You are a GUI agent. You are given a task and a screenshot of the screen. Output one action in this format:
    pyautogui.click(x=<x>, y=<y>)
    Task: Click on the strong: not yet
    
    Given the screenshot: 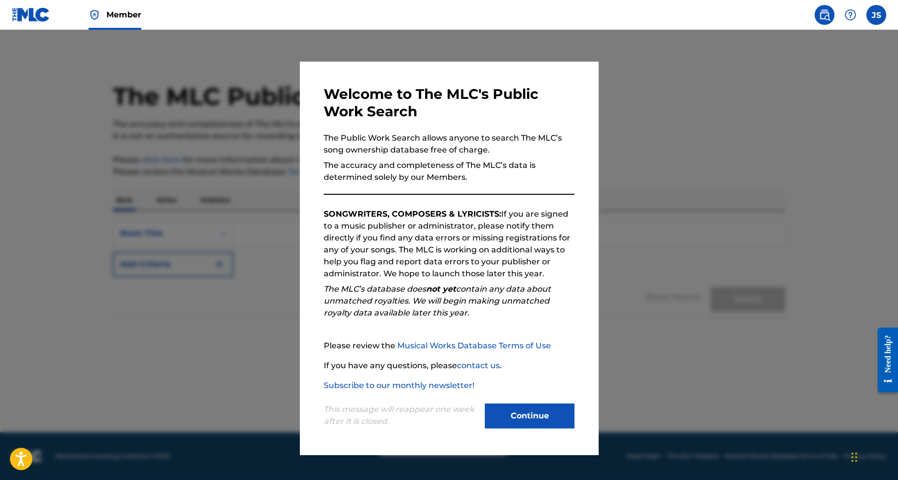 What is the action you would take?
    pyautogui.click(x=441, y=289)
    